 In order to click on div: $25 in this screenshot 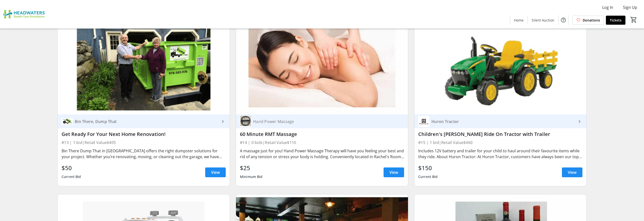, I will do `click(251, 168)`.